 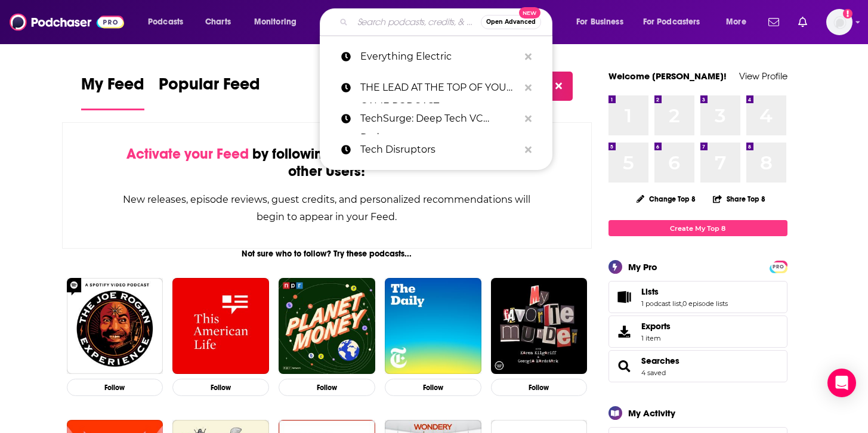 I want to click on p: THE LEAD AT THE TOP OF YOUR GAME PODCAST, so click(x=440, y=88).